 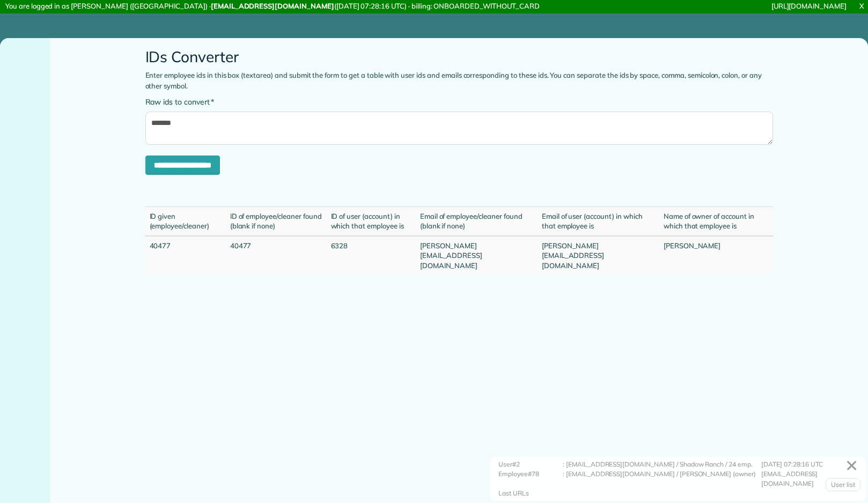 What do you see at coordinates (716, 221) in the screenshot?
I see `td: Name of owner of account in which that employee is` at bounding box center [716, 221].